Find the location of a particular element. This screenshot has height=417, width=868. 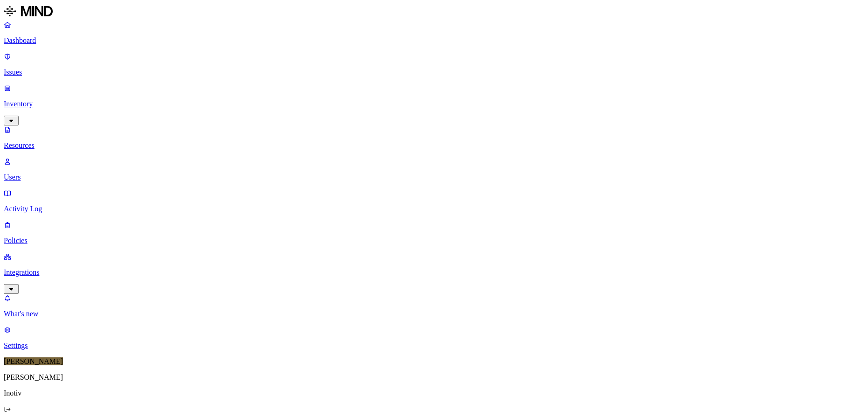

p: Inotiv is located at coordinates (434, 393).